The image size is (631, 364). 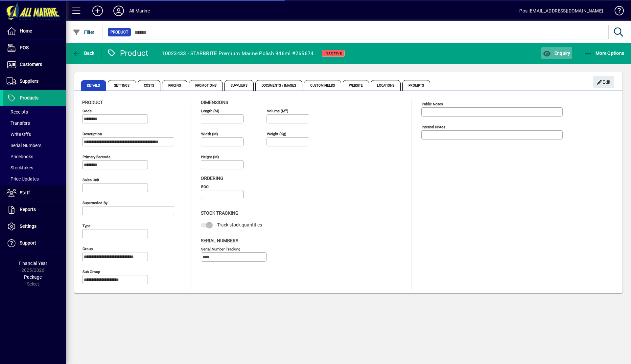 I want to click on a: Price Updates, so click(x=34, y=179).